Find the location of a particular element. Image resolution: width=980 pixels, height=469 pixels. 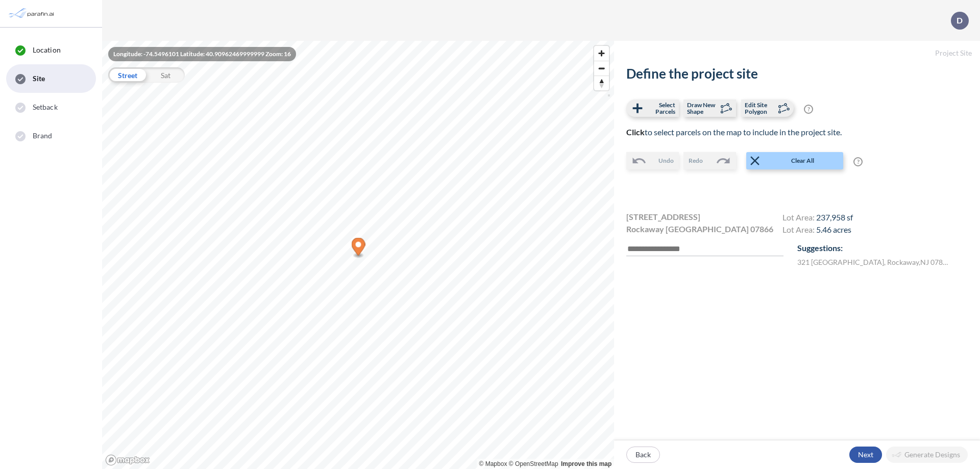

span: Clear All is located at coordinates (802, 161).